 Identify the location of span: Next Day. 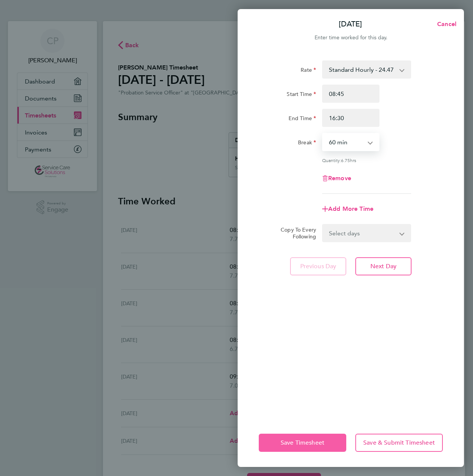
(383, 266).